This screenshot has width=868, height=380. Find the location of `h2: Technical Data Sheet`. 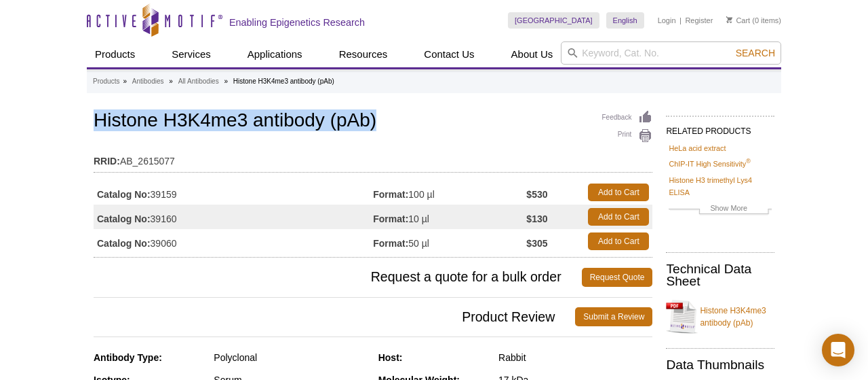

h2: Technical Data Sheet is located at coordinates (720, 275).